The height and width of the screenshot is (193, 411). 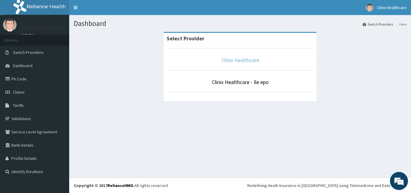 What do you see at coordinates (391, 8) in the screenshot?
I see `span: Clinix Healthcare` at bounding box center [391, 8].